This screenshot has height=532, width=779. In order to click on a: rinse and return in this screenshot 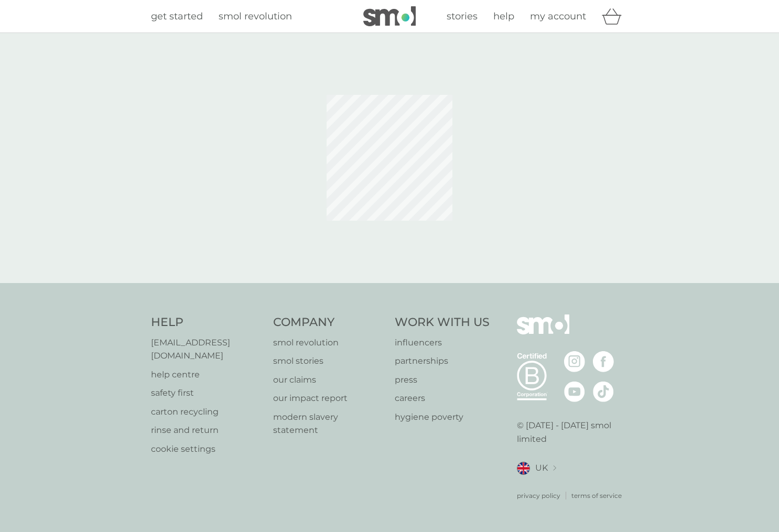, I will do `click(207, 430)`.